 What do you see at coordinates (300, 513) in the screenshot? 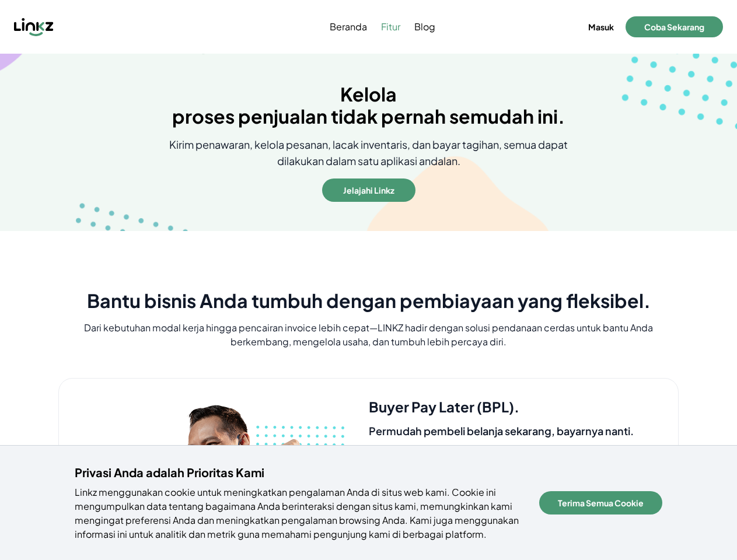
I see `p: Linkz menggunakan cookie untuk meningkatkan pengalaman Anda di situs web kami. Cookie ini mengump...` at bounding box center [300, 513].